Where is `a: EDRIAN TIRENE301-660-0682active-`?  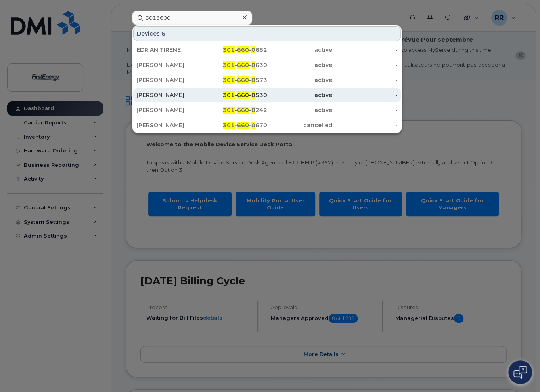 a: EDRIAN TIRENE301-660-0682active- is located at coordinates (267, 50).